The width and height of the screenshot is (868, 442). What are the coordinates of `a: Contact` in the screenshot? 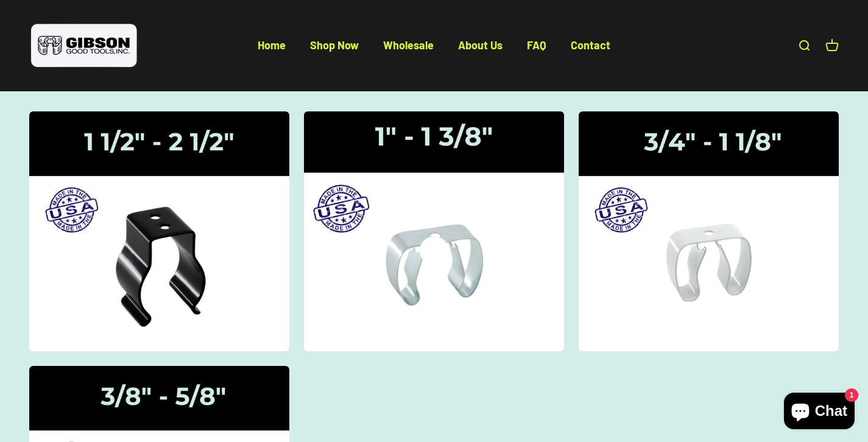 It's located at (590, 45).